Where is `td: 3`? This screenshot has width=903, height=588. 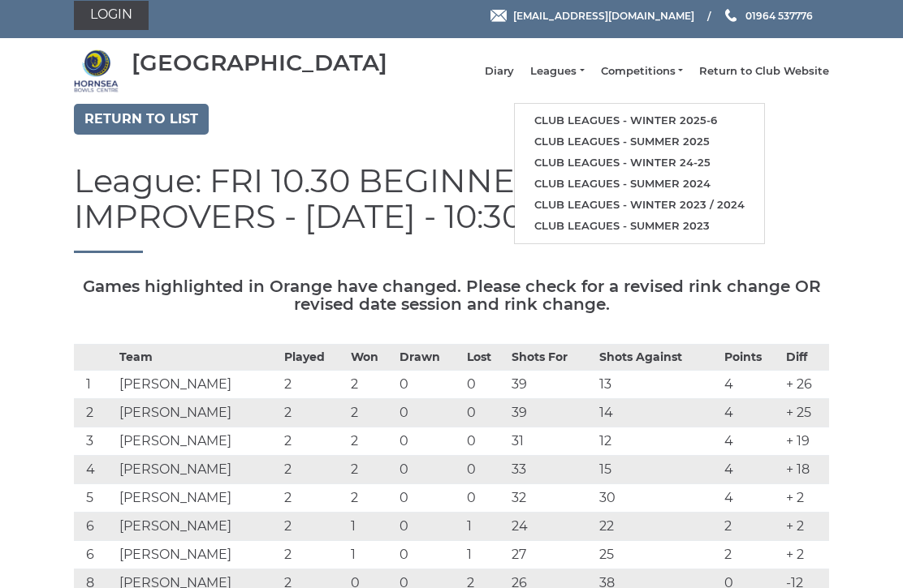 td: 3 is located at coordinates (94, 442).